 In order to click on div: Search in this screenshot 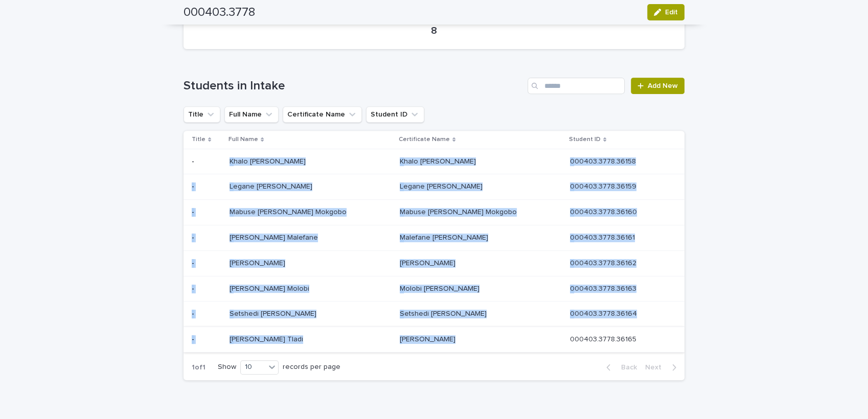, I will do `click(576, 86)`.